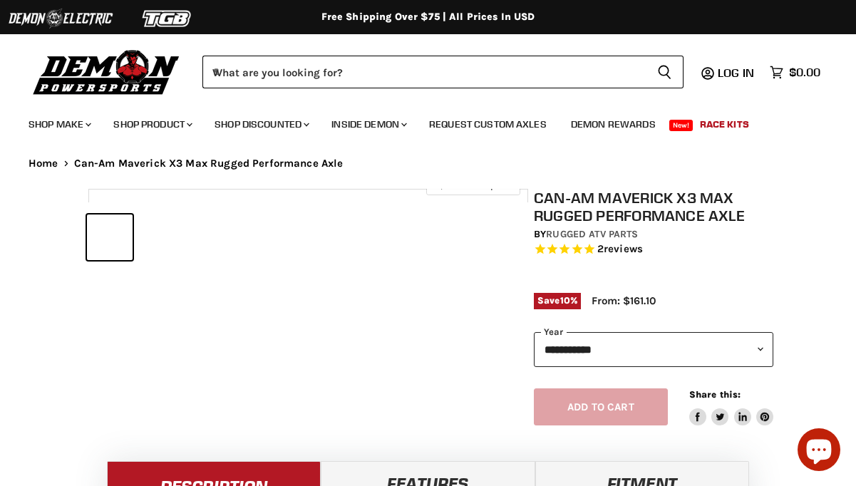 This screenshot has width=856, height=486. What do you see at coordinates (487, 124) in the screenshot?
I see `a: Request Custom Axles` at bounding box center [487, 124].